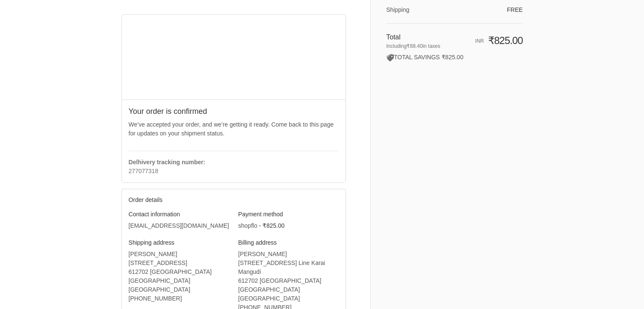 Image resolution: width=644 pixels, height=309 pixels. Describe the element at coordinates (234, 111) in the screenshot. I see `h2: Your order is confirmed` at that location.